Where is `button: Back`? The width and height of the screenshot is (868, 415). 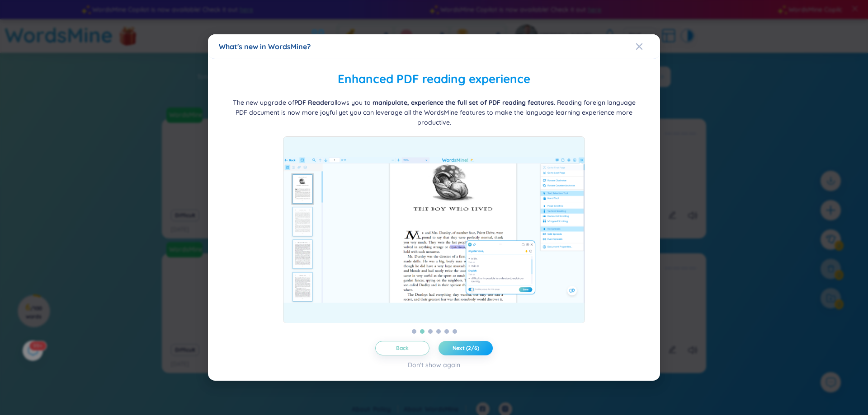 button: Back is located at coordinates (403, 348).